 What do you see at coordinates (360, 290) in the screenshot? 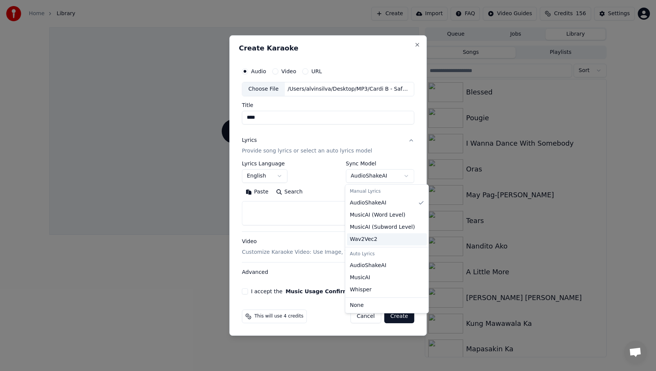
I see `span: Whisper` at bounding box center [360, 290].